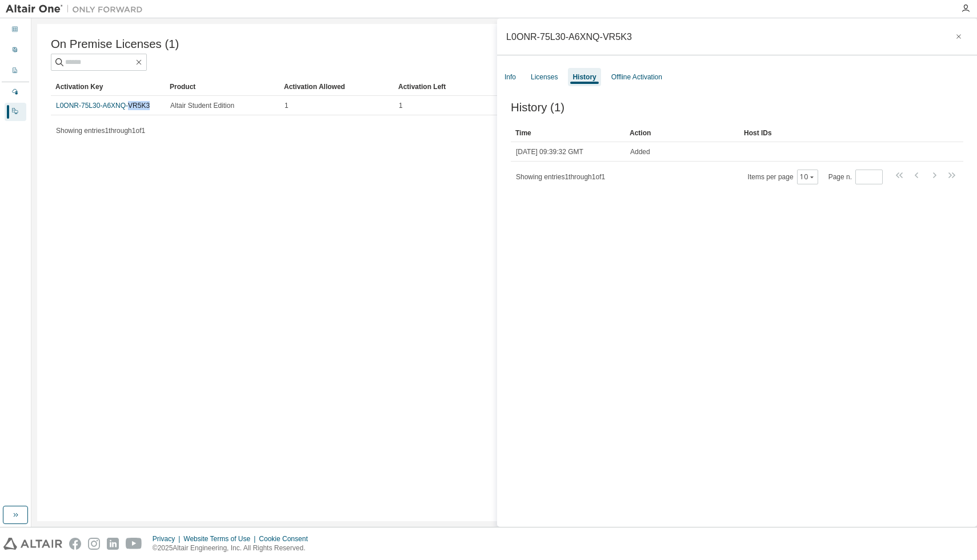 The width and height of the screenshot is (977, 560). What do you see at coordinates (835, 133) in the screenshot?
I see `div: Host IDs` at bounding box center [835, 133].